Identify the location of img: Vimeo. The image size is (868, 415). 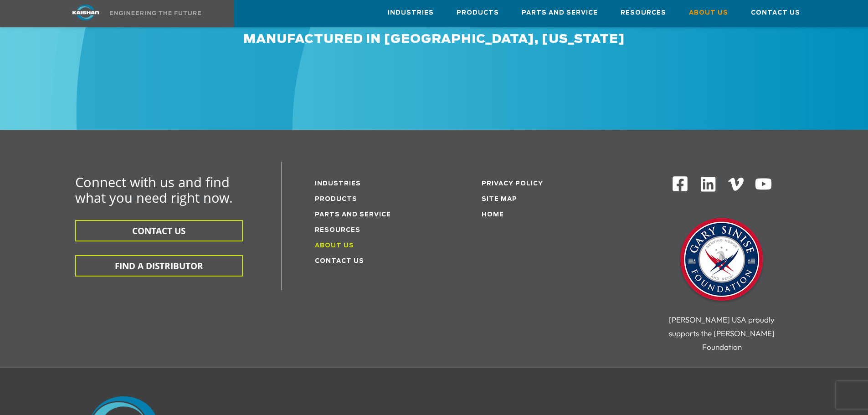
(736, 184).